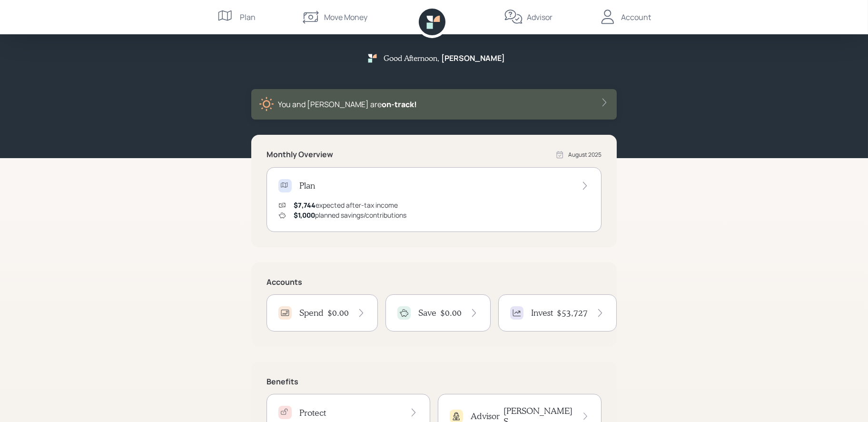 The height and width of the screenshot is (422, 868). What do you see at coordinates (300, 155) in the screenshot?
I see `h5: Monthly Overview` at bounding box center [300, 155].